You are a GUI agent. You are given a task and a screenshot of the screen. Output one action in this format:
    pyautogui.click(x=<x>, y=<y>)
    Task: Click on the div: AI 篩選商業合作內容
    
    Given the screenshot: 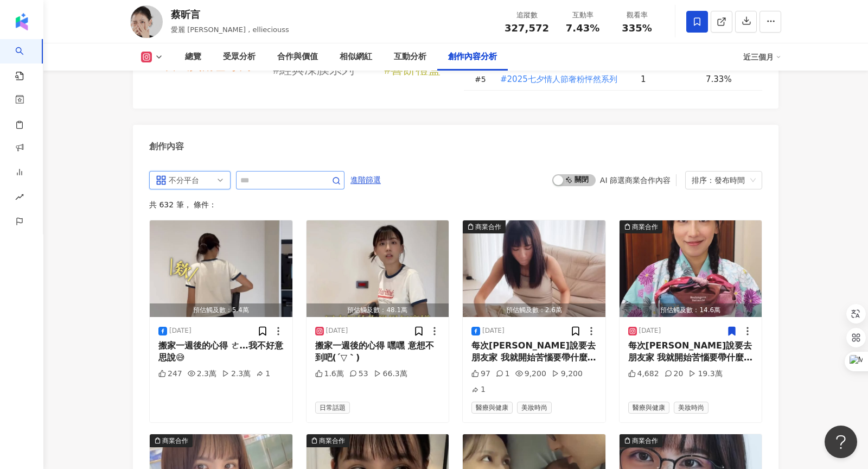 What is the action you would take?
    pyautogui.click(x=635, y=180)
    